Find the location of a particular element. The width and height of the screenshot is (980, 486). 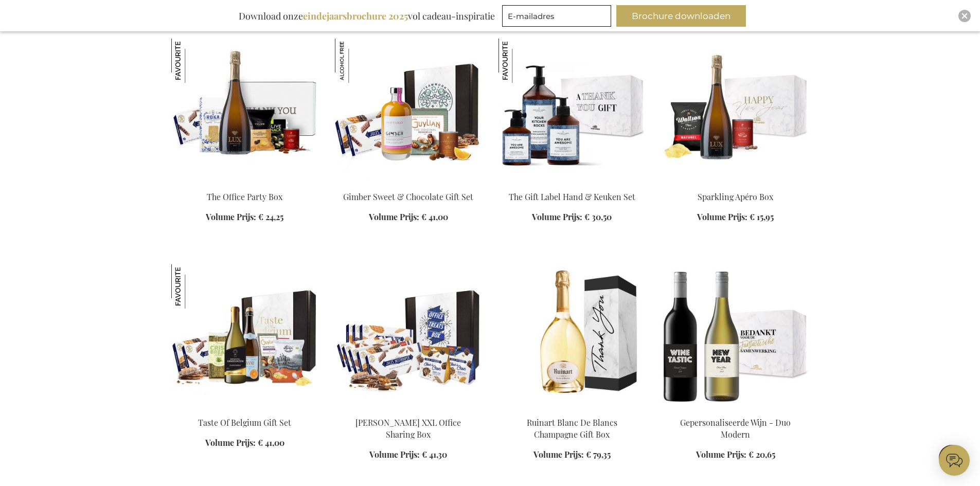

a: The Office Party Box is located at coordinates (244, 197).